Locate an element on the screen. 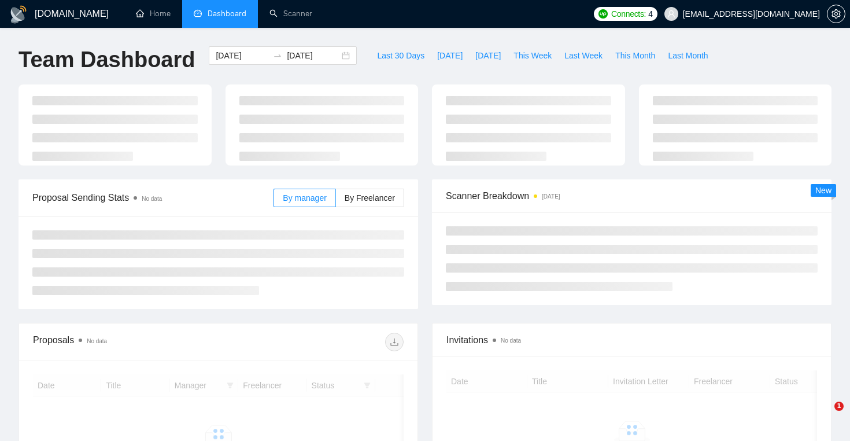 This screenshot has height=441, width=850. span: Last Month is located at coordinates (687, 56).